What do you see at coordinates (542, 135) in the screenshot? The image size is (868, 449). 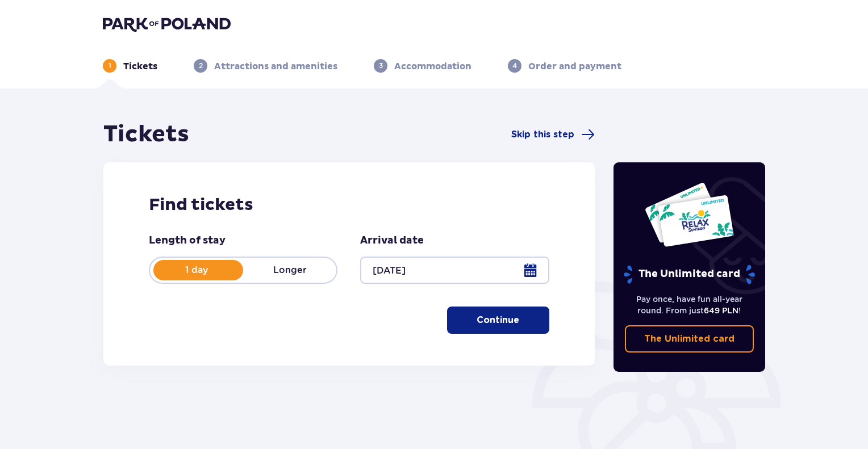 I see `span: Skip this step` at bounding box center [542, 135].